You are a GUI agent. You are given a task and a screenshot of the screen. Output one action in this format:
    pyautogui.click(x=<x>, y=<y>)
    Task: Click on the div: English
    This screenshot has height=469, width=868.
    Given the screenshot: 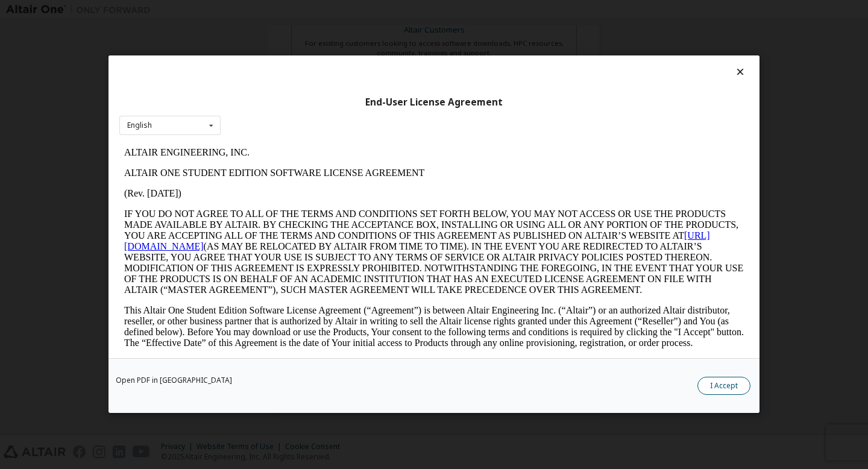 What is the action you would take?
    pyautogui.click(x=139, y=125)
    